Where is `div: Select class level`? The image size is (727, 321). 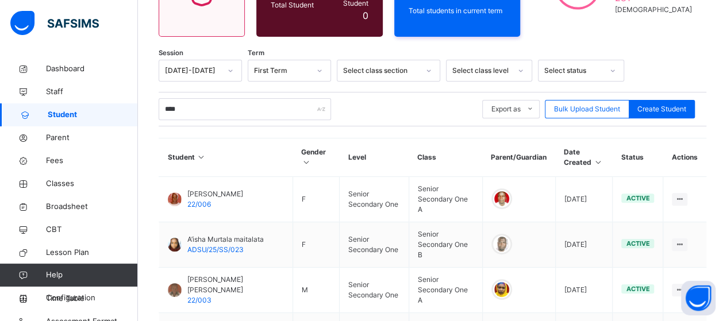 div: Select class level is located at coordinates (482, 71).